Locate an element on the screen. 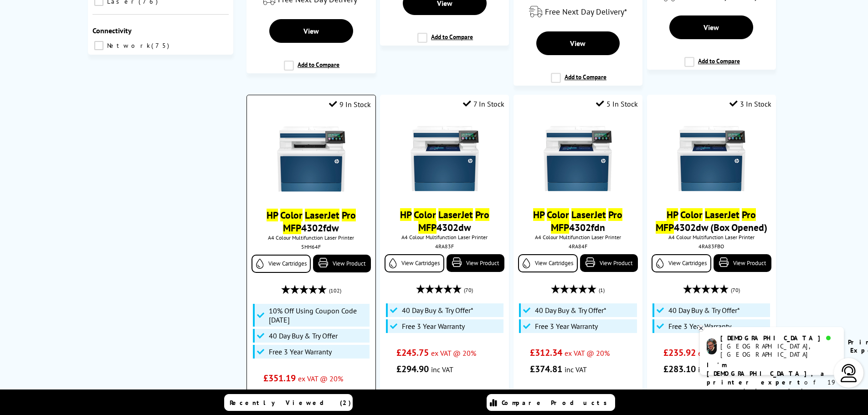 This screenshot has height=415, width=868. input: Network 75 is located at coordinates (99, 45).